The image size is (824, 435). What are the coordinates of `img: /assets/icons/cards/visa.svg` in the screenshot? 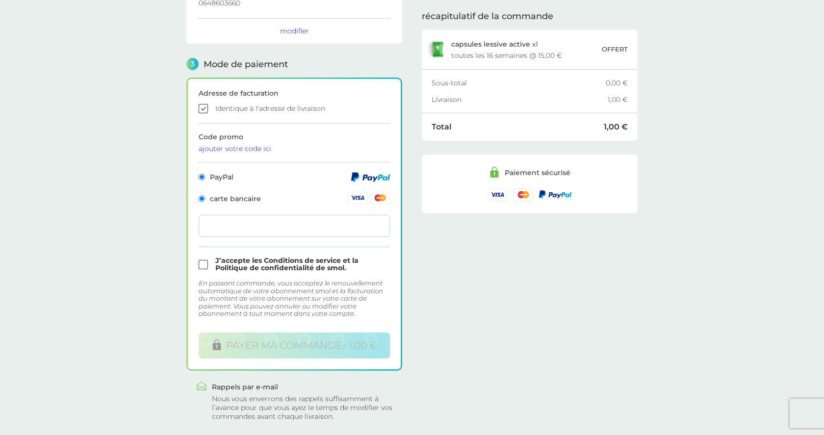 It's located at (498, 194).